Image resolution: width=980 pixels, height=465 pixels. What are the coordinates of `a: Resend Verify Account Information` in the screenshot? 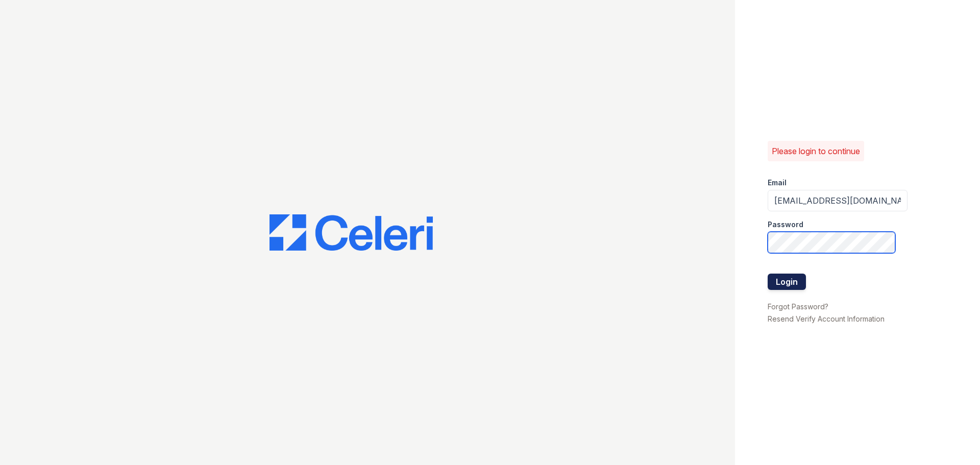 It's located at (826, 318).